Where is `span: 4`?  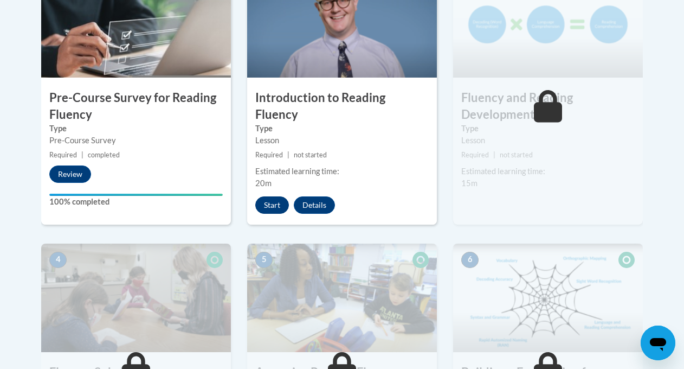
span: 4 is located at coordinates (58, 260).